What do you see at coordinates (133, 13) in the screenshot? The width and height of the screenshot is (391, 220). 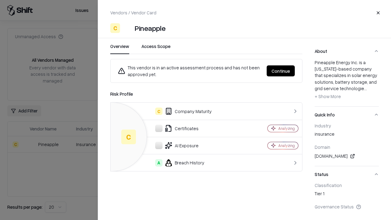 I see `p: Vendors / Vendor Card` at bounding box center [133, 13].